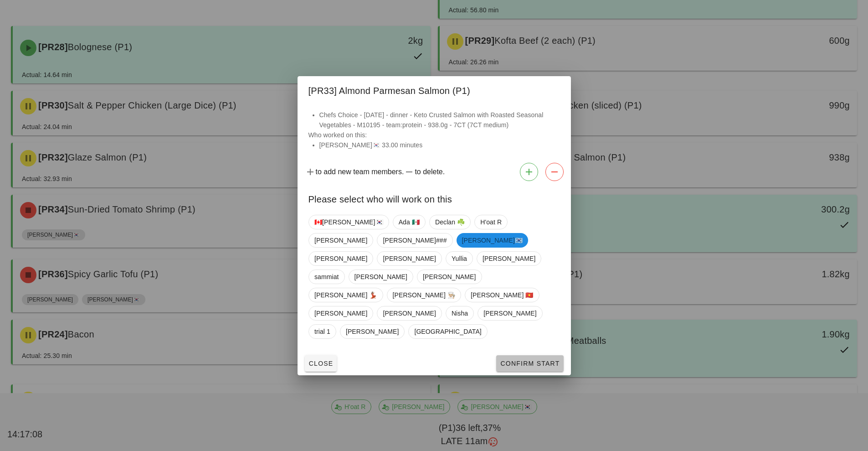  What do you see at coordinates (449, 222) in the screenshot?
I see `span: Declan ☘️` at bounding box center [449, 222].